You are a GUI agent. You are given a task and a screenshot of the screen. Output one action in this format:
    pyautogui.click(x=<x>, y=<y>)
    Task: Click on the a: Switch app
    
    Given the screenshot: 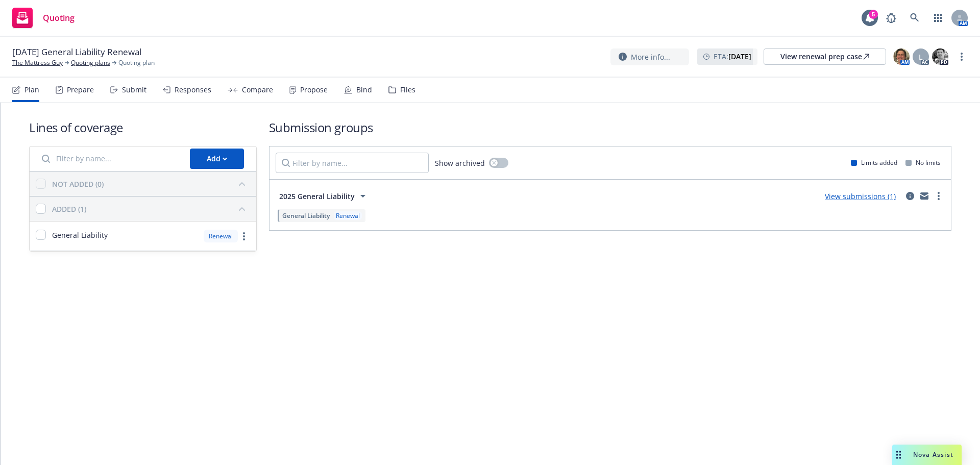 What is the action you would take?
    pyautogui.click(x=937, y=18)
    